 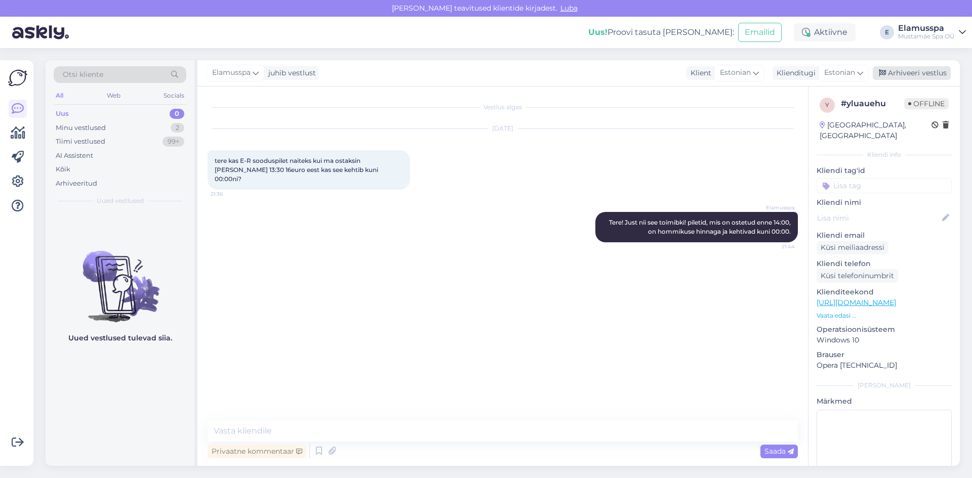 What do you see at coordinates (926, 104) in the screenshot?
I see `span: Offline` at bounding box center [926, 104].